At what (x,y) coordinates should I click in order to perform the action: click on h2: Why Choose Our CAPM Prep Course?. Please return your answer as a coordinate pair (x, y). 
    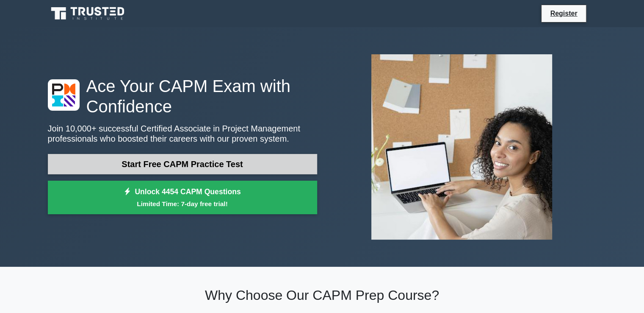
    Looking at the image, I should click on (323, 295).